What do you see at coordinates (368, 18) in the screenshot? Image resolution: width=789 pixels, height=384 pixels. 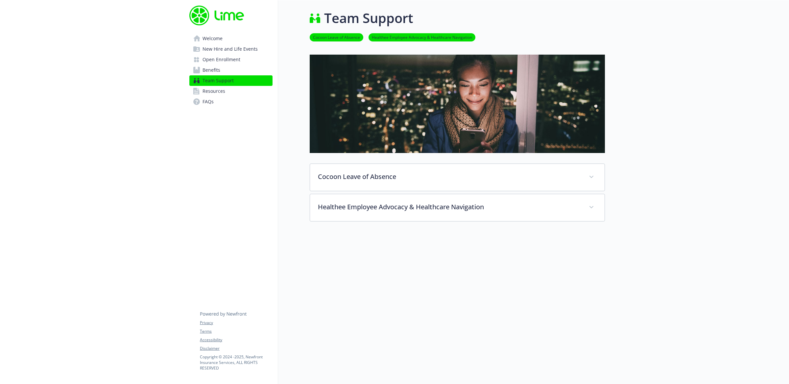 I see `h1: Team Support` at bounding box center [368, 18].